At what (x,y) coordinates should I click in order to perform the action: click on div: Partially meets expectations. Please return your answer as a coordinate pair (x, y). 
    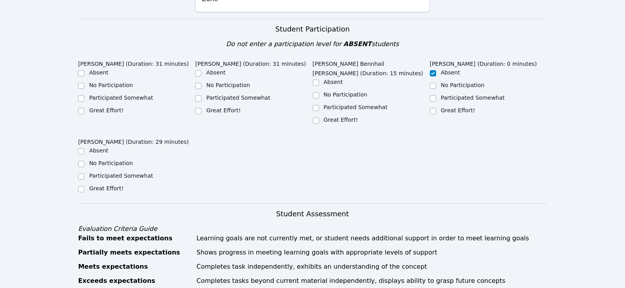
    Looking at the image, I should click on (135, 253).